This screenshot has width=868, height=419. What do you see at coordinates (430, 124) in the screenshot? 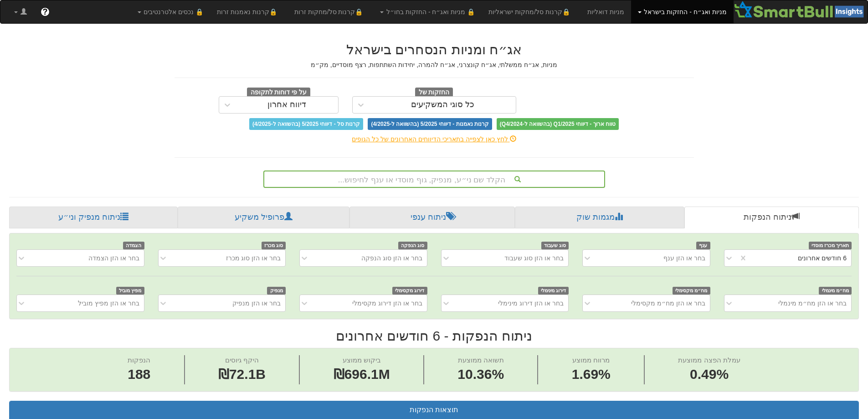
I see `span: קרנות נאמנות - דיווחי 5/2025 (בהשוואה ל-4/2025)` at bounding box center [430, 124].